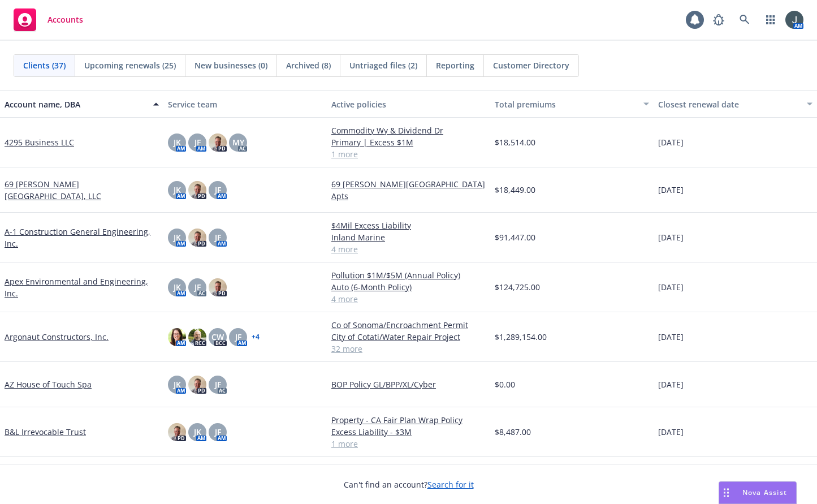  What do you see at coordinates (45, 432) in the screenshot?
I see `a: B&L Irrevocable Trust` at bounding box center [45, 432].